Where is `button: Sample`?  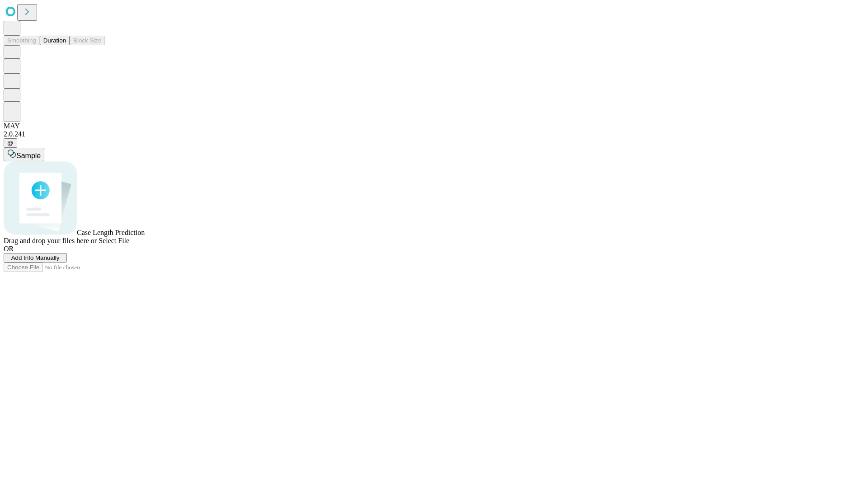 button: Sample is located at coordinates (24, 154).